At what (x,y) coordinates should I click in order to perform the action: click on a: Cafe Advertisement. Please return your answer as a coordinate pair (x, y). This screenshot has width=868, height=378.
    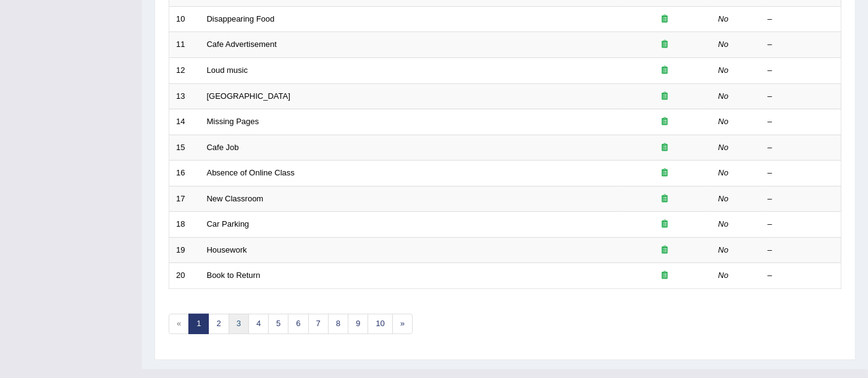
    Looking at the image, I should click on (242, 44).